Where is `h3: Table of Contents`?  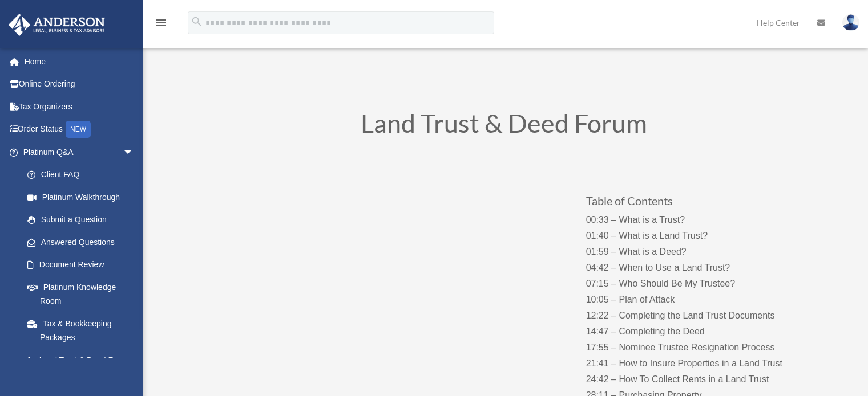 h3: Table of Contents is located at coordinates (699, 204).